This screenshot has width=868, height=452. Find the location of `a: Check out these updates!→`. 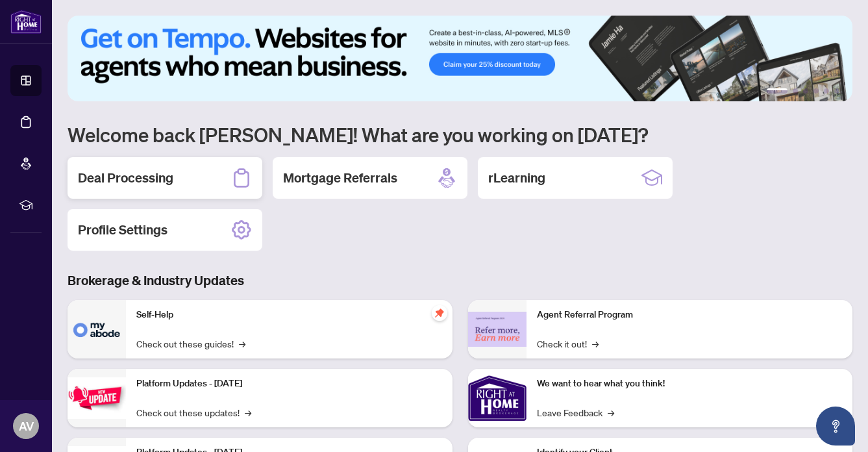

a: Check out these updates!→ is located at coordinates (193, 412).